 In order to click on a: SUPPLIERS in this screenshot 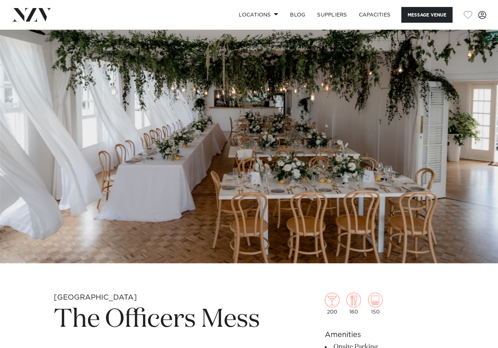, I will do `click(332, 15)`.